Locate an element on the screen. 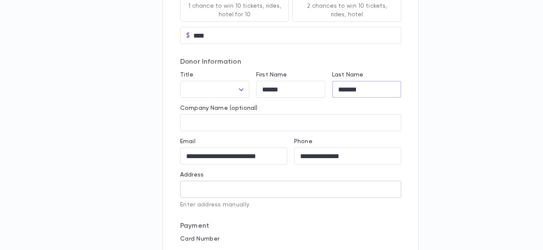 The height and width of the screenshot is (250, 543). label: Company Name (optional) is located at coordinates (219, 108).